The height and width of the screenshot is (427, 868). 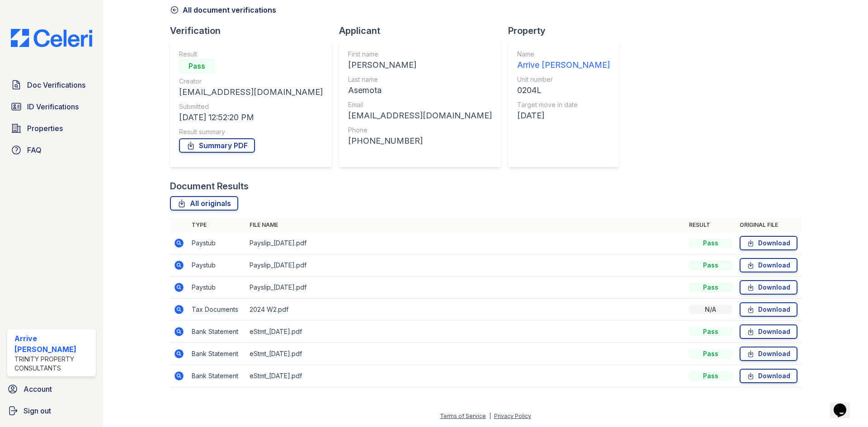 What do you see at coordinates (223, 10) in the screenshot?
I see `a: All document verifications` at bounding box center [223, 10].